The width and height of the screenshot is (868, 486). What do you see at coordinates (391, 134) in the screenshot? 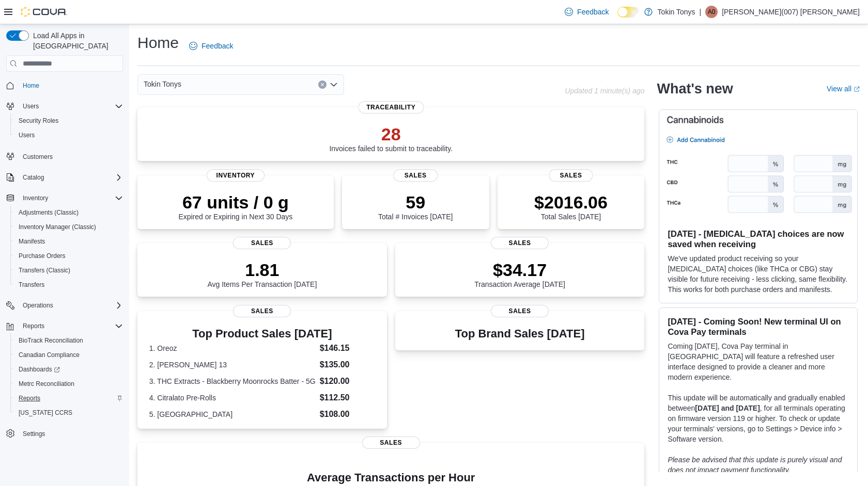
I see `p: 28` at bounding box center [391, 134].